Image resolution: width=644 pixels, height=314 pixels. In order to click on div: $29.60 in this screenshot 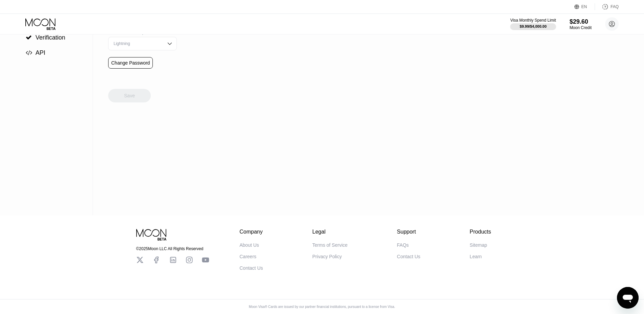, I will do `click(580, 22)`.